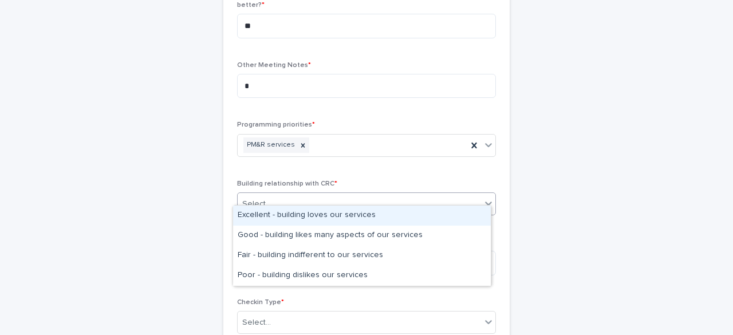 The image size is (733, 335). What do you see at coordinates (362, 235) in the screenshot?
I see `div: Good - building likes many aspects of our services` at bounding box center [362, 235].